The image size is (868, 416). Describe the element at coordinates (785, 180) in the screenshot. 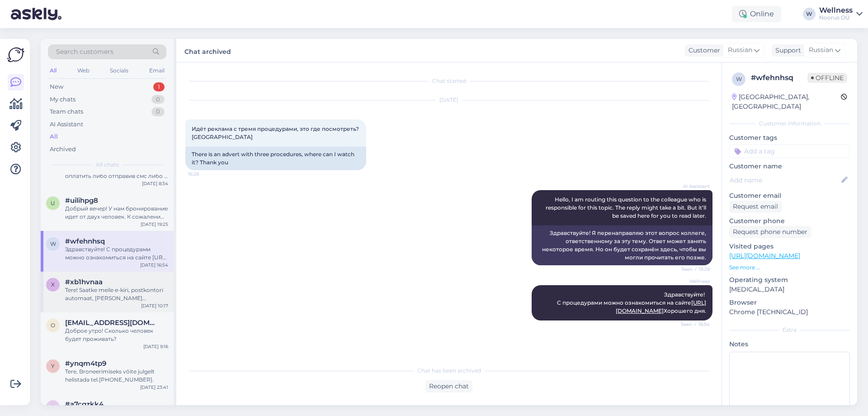

I see `input: Add name` at that location.